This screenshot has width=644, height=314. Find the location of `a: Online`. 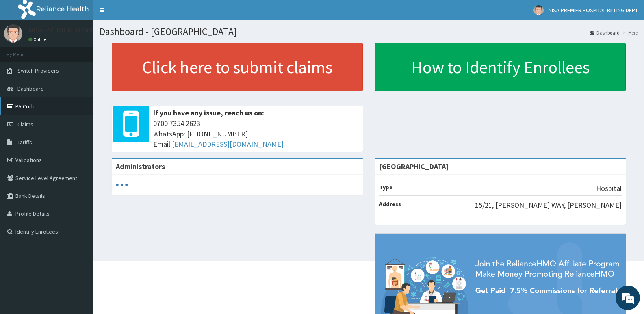

a: Online is located at coordinates (38, 40).